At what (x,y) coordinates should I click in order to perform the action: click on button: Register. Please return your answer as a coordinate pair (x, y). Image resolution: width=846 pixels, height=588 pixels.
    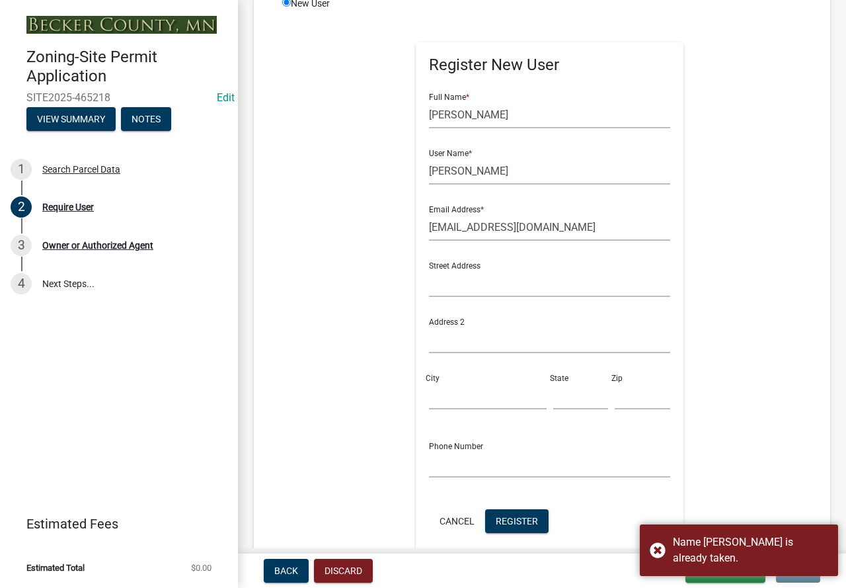
    Looking at the image, I should click on (517, 521).